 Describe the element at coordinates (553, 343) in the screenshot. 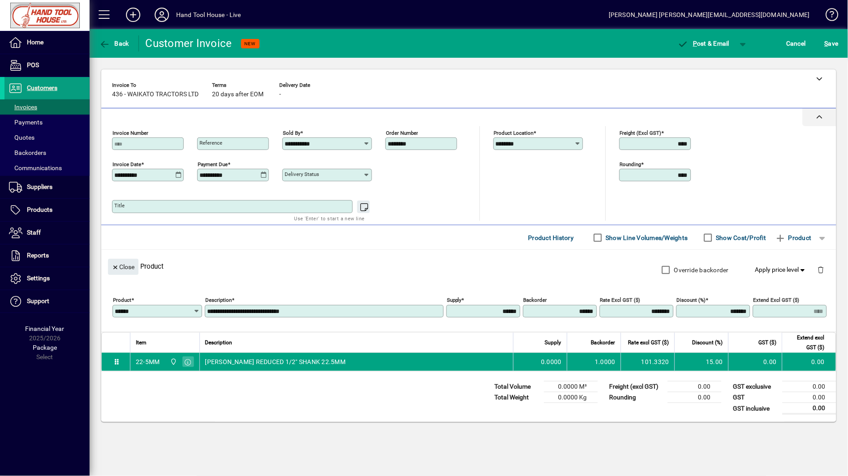

I see `span: Supply` at that location.